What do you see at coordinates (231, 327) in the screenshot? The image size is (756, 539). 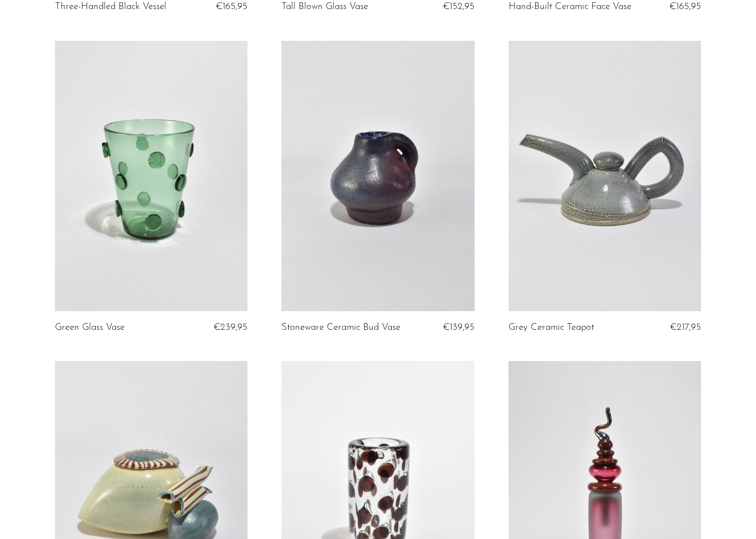 I see `span: €239,95` at bounding box center [231, 327].